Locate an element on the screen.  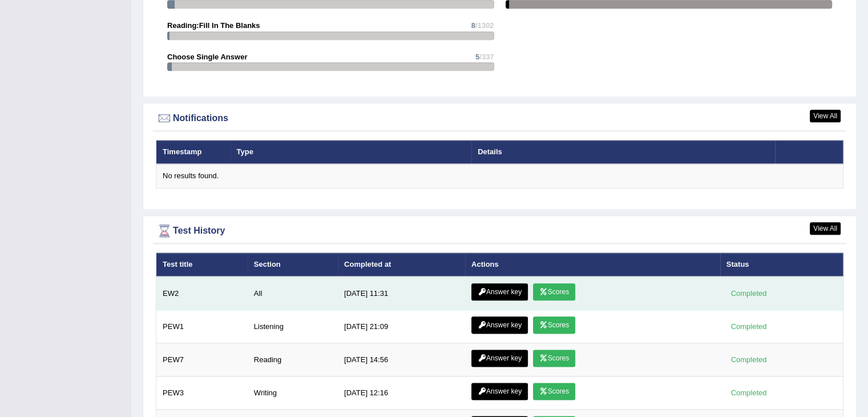
div: Test History is located at coordinates (499, 230).